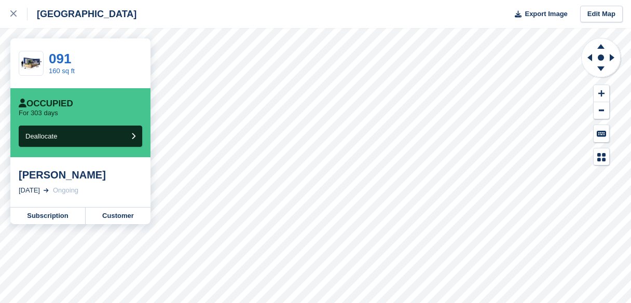 The width and height of the screenshot is (631, 303). I want to click on a: Customer, so click(118, 216).